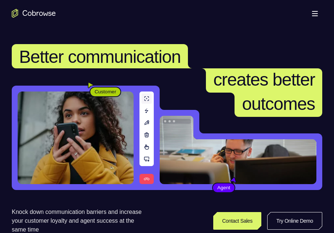 This screenshot has width=334, height=233. What do you see at coordinates (146, 138) in the screenshot?
I see `img: A series of tools used in co-browsing sessions` at bounding box center [146, 138].